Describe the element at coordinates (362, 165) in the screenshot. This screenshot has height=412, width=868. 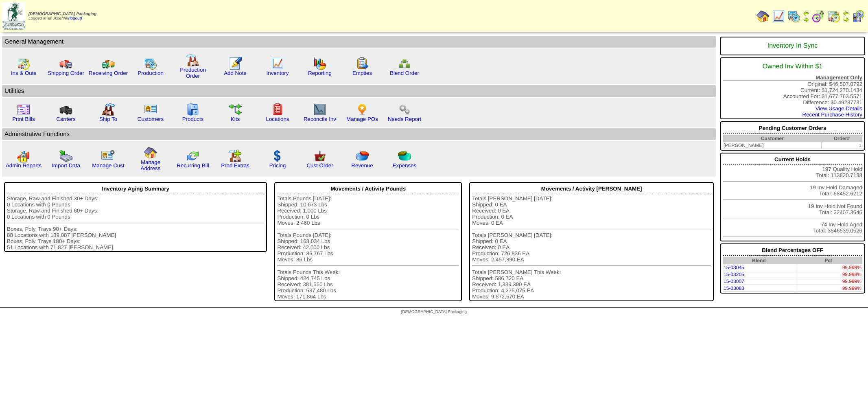
I see `a: Revenue` at that location.